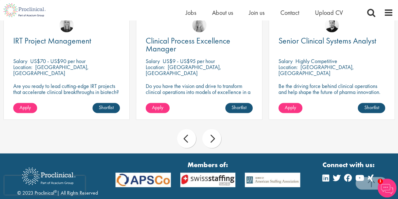  What do you see at coordinates (58, 179) in the screenshot?
I see `div: © 2023 Proclinical | All Rights Reserved` at bounding box center [58, 179].